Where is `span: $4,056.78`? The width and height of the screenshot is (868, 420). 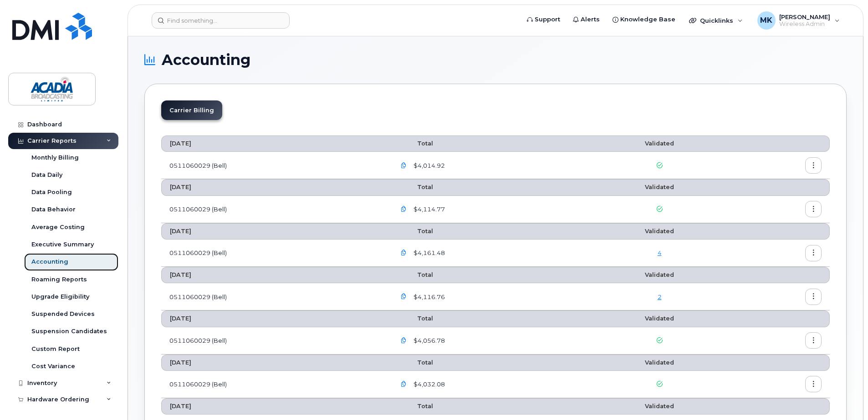
span: $4,056.78 is located at coordinates (428, 341).